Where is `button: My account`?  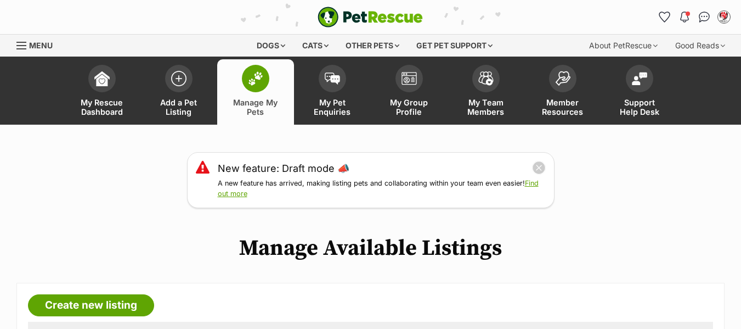
button: My account is located at coordinates (724, 17).